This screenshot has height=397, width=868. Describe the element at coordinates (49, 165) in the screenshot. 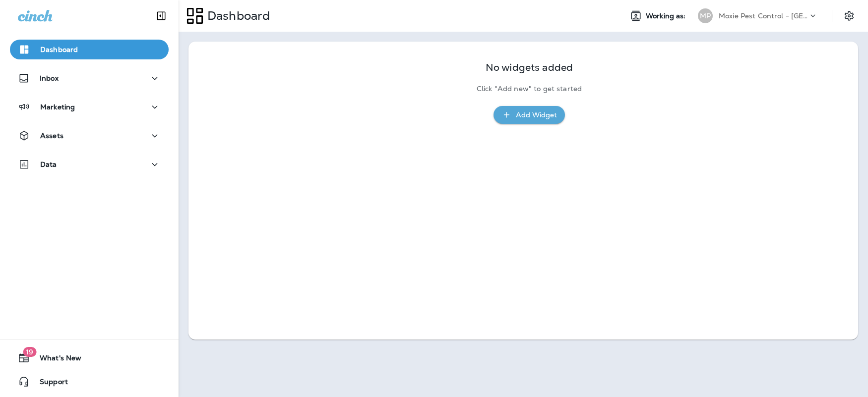

I see `p: Data` at that location.